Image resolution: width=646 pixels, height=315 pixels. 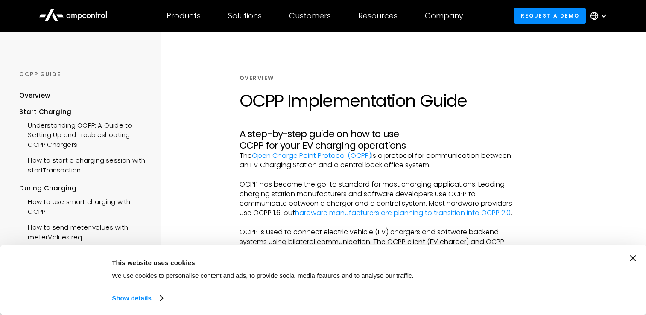 What do you see at coordinates (553, 268) in the screenshot?
I see `button: Okay` at bounding box center [553, 268].